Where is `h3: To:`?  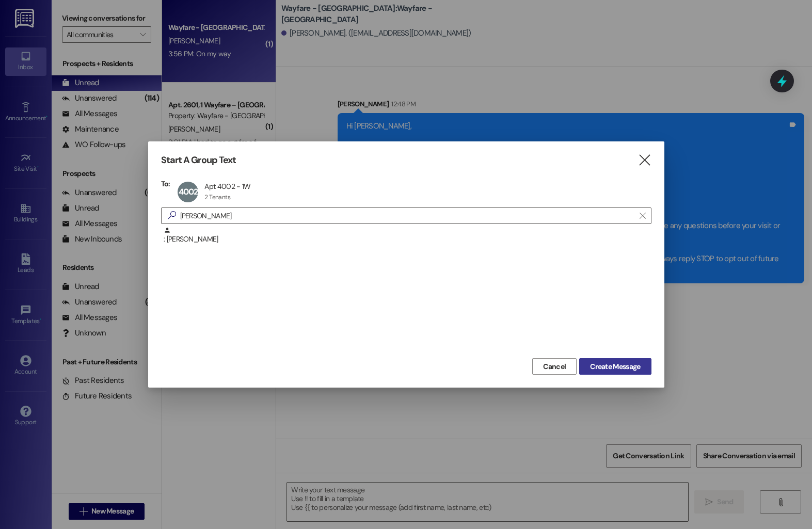
h3: To: is located at coordinates (166, 184).